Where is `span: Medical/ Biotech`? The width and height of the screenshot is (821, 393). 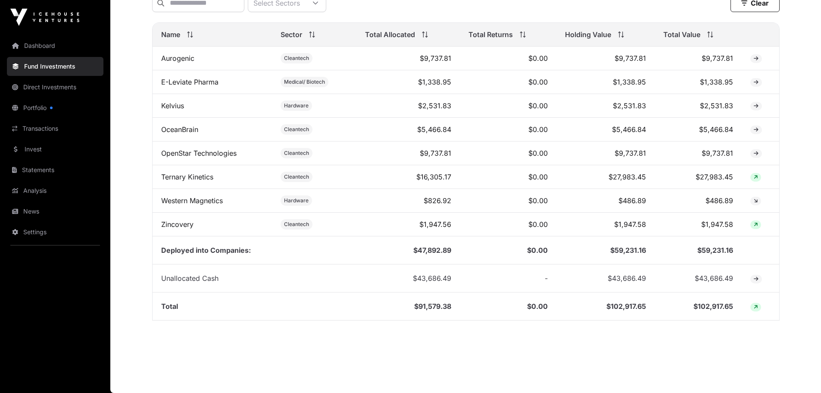 span: Medical/ Biotech is located at coordinates (304, 82).